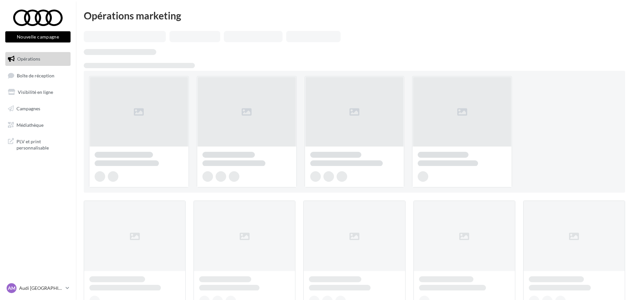 This screenshot has height=300, width=633. Describe the element at coordinates (12, 288) in the screenshot. I see `span: AM` at that location.